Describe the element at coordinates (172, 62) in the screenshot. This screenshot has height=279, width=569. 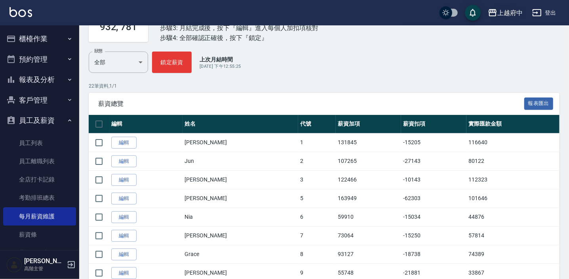
I see `button: 鎖定薪資` at that location.